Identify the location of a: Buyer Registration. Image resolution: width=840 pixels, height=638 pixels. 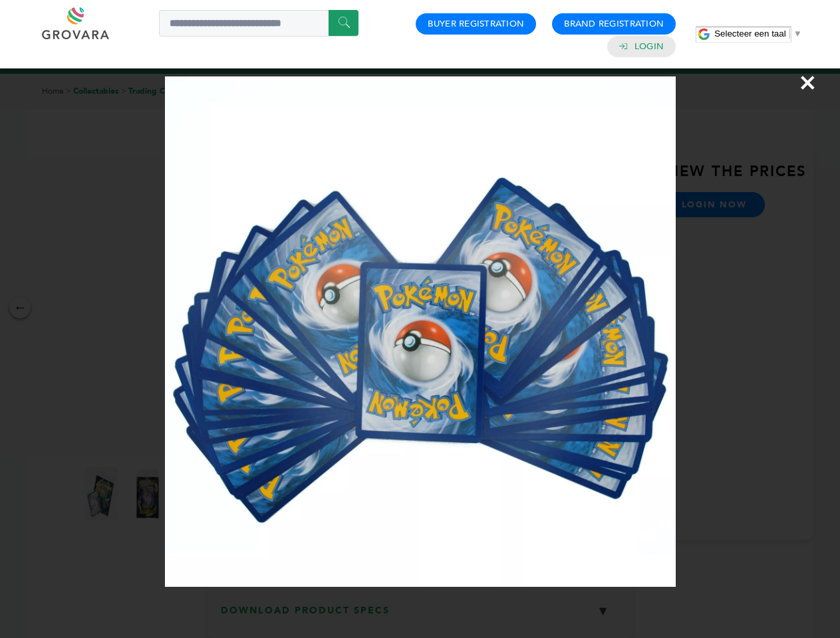
(476, 24).